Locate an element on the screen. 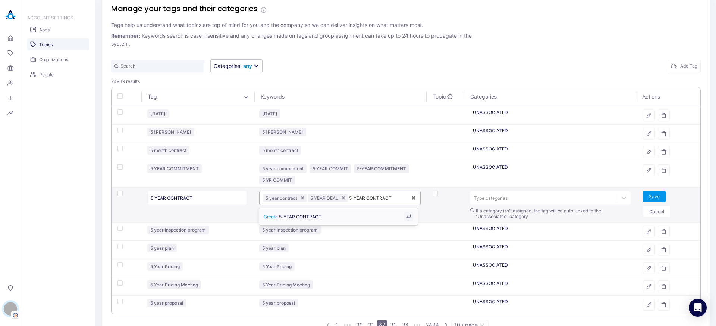  a: People is located at coordinates (58, 74).